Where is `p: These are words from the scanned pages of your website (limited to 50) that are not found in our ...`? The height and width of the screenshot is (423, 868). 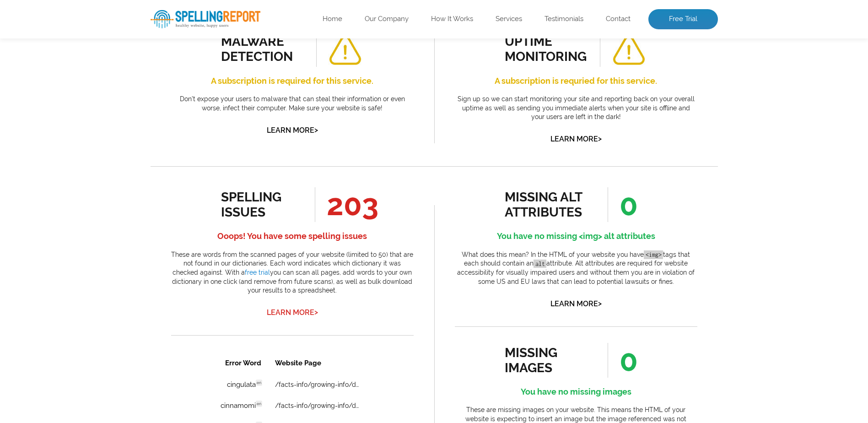 p: These are words from the scanned pages of your website (limited to 50) that are not found in our ... is located at coordinates (292, 273).